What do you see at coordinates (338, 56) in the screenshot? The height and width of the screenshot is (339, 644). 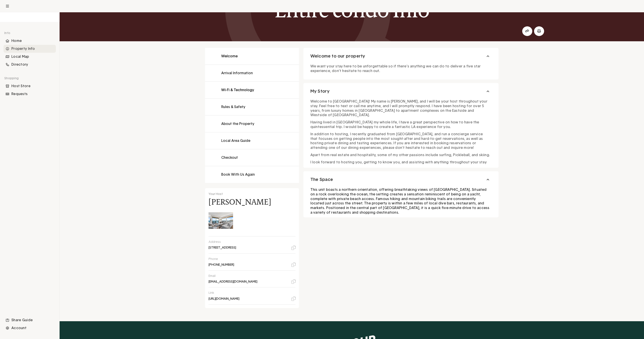 I see `span: Welcome to our property` at bounding box center [338, 56].